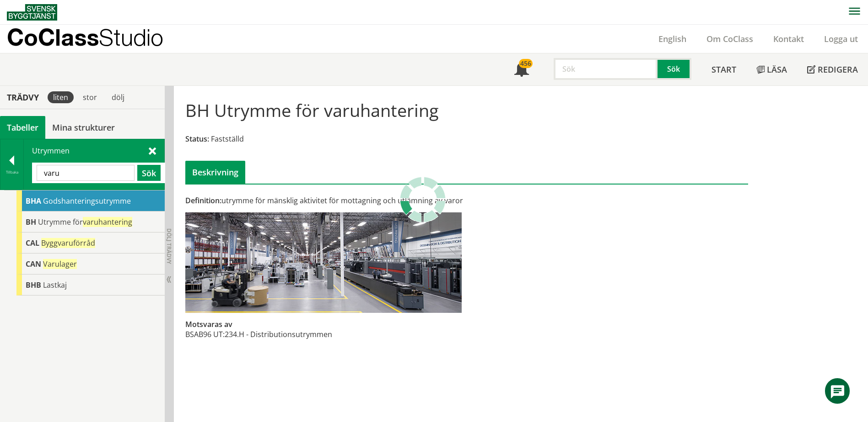 The width and height of the screenshot is (868, 422). Describe the element at coordinates (60, 264) in the screenshot. I see `span: Varulager` at that location.